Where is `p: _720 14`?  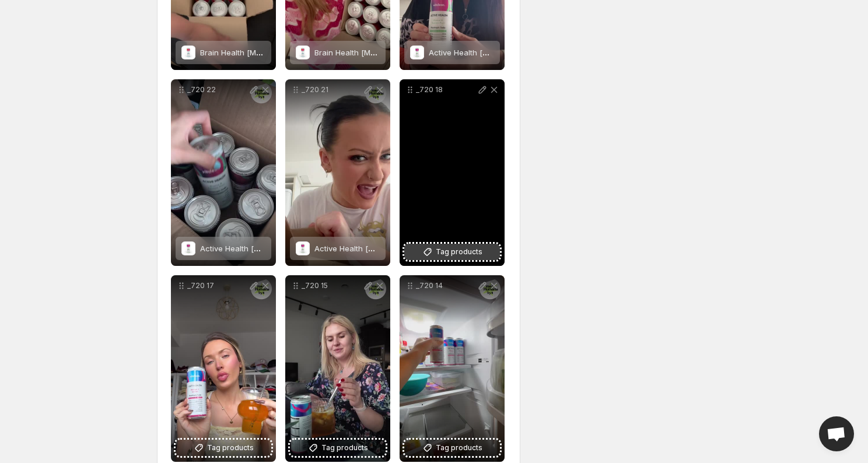 p: _720 14 is located at coordinates (446, 286).